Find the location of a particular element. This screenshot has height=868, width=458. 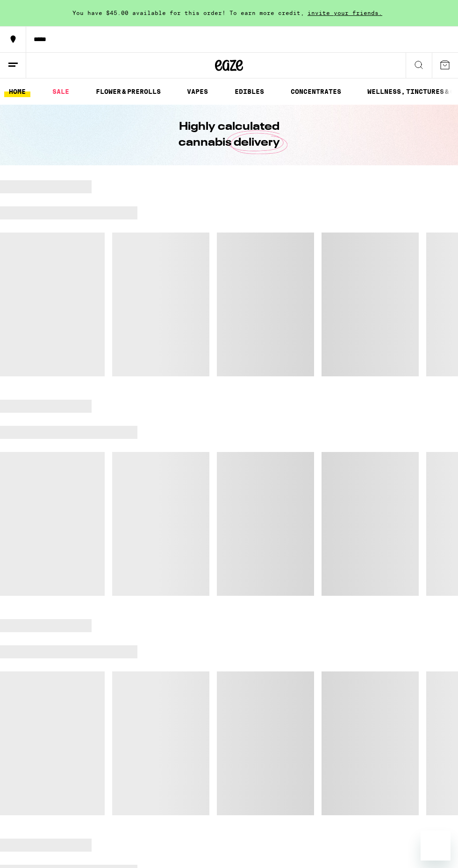

a: VAPES is located at coordinates (197, 92).